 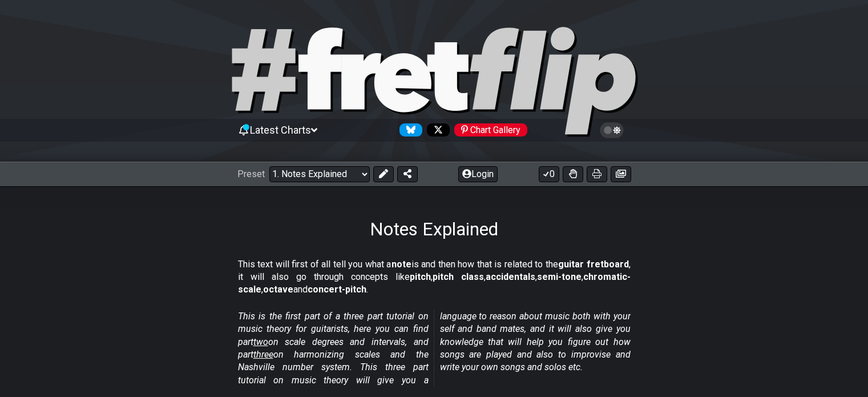 I want to click on strong: note, so click(x=401, y=264).